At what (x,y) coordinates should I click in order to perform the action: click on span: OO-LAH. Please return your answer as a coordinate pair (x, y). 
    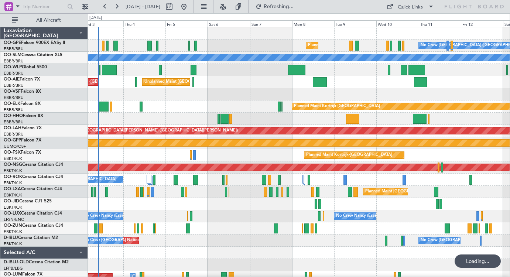
    Looking at the image, I should click on (13, 128).